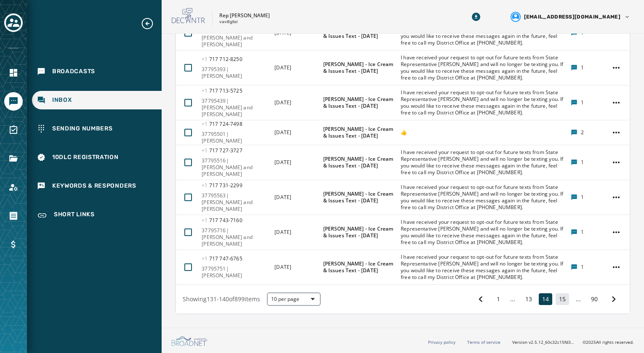 Image resolution: width=644 pixels, height=353 pixels. Describe the element at coordinates (97, 157) in the screenshot. I see `a: Navigate to 10DLC Registration` at that location.